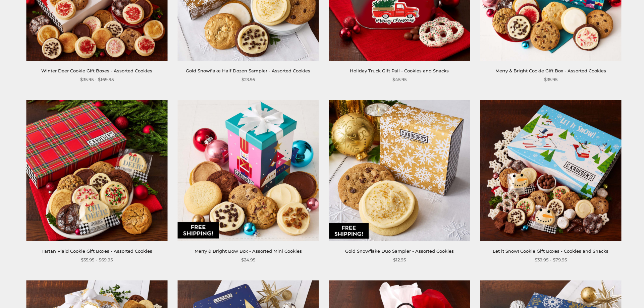 This screenshot has width=644, height=308. I want to click on a: Holiday Truck Gift Pail - Cookies and Snacks, so click(399, 71).